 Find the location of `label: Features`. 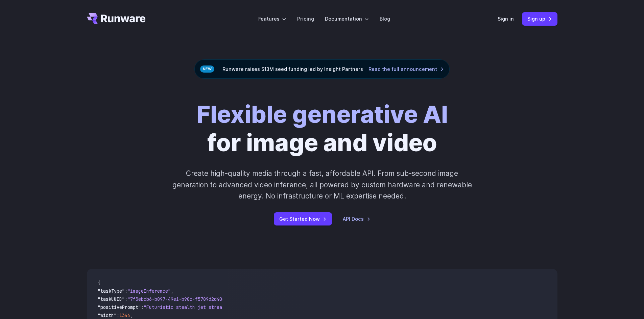

label: Features is located at coordinates (272, 18).